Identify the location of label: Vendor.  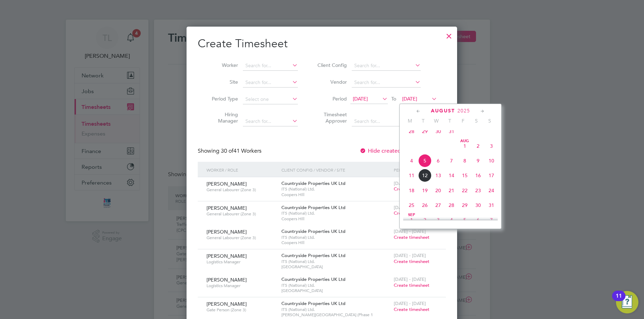
(331, 82).